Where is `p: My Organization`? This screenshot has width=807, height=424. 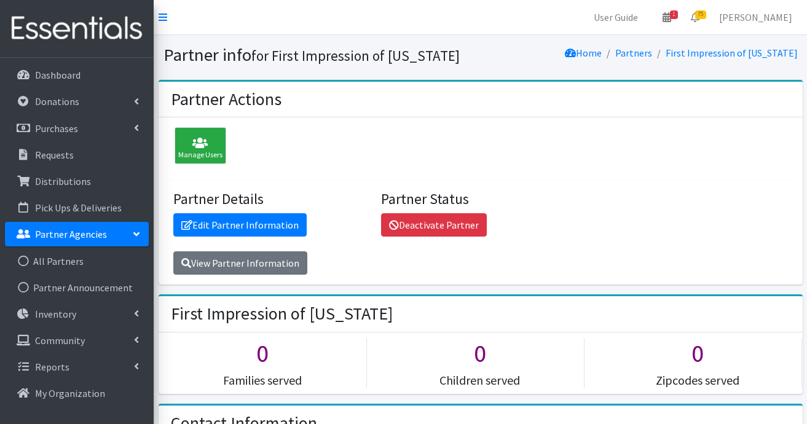 p: My Organization is located at coordinates (70, 393).